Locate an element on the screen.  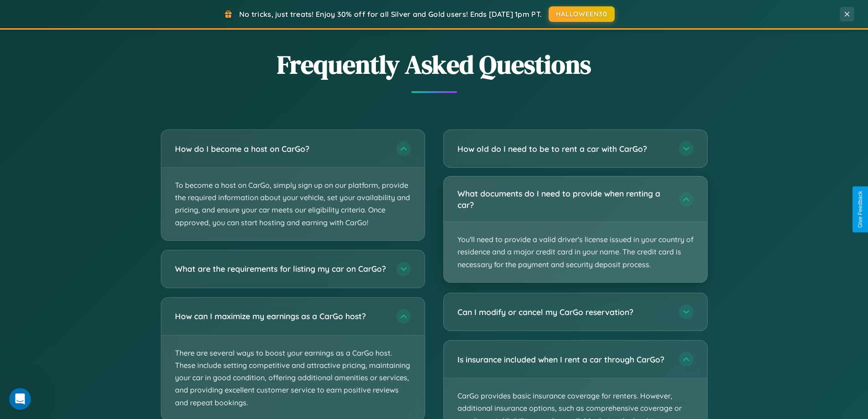
p: You'll need to provide a valid driver's license issued in your country of residence and a major c... is located at coordinates (575, 252).